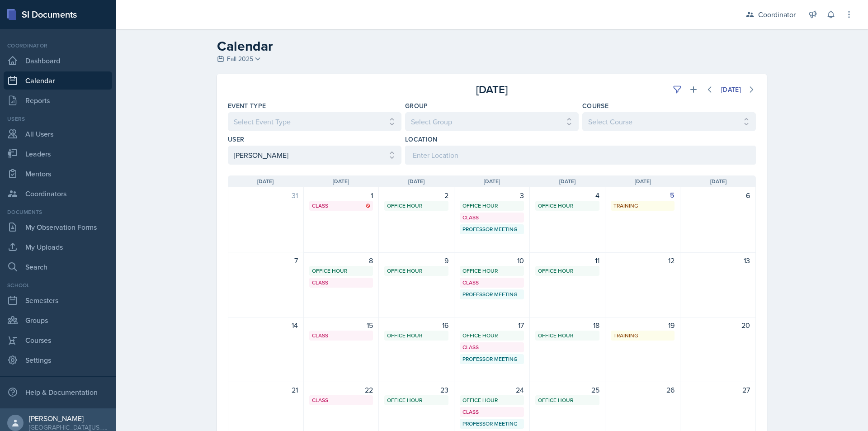 The height and width of the screenshot is (431, 868). Describe the element at coordinates (718, 260) in the screenshot. I see `div: 13` at that location.